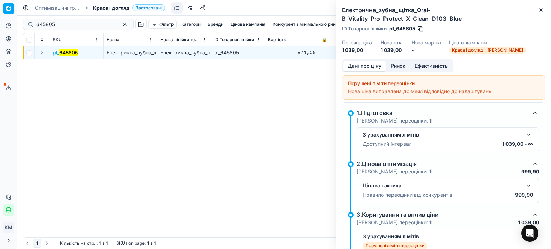  I want to click on span: SKU, so click(57, 40).